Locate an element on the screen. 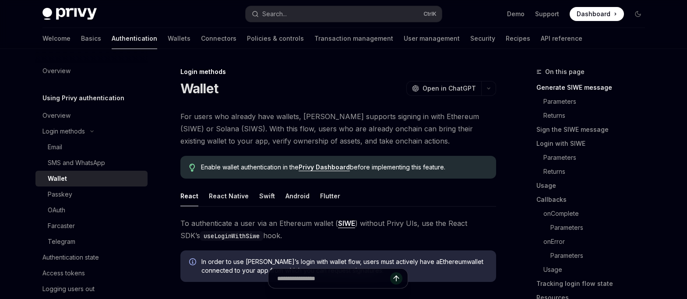 This screenshot has width=687, height=299. a: Welcome is located at coordinates (56, 39).